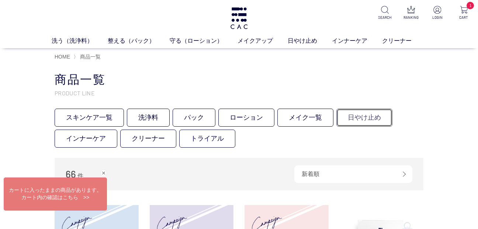  Describe the element at coordinates (62, 57) in the screenshot. I see `a: HOME` at that location.